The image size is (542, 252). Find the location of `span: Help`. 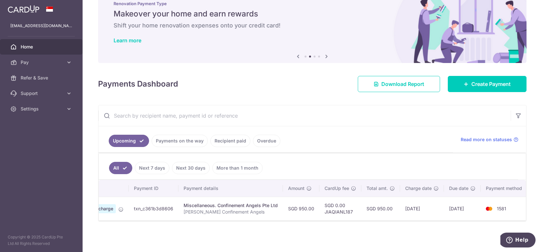

span: Help is located at coordinates (21, 7).